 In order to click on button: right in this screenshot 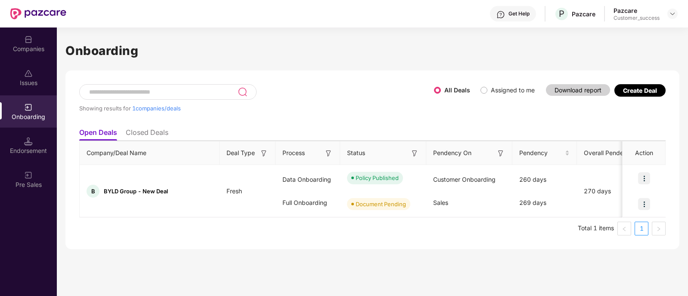, I will do `click(658, 229)`.